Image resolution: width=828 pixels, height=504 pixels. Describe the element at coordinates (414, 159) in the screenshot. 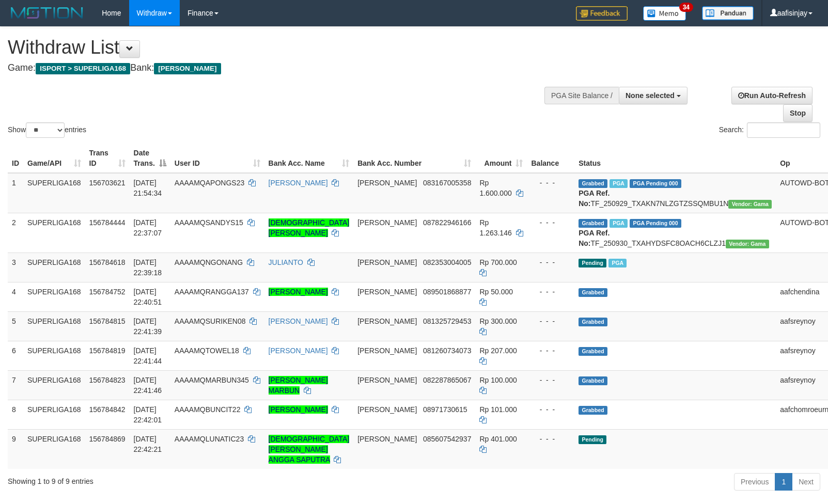

I see `th: Bank Acc. Number: activate to sort column ascending` at that location.